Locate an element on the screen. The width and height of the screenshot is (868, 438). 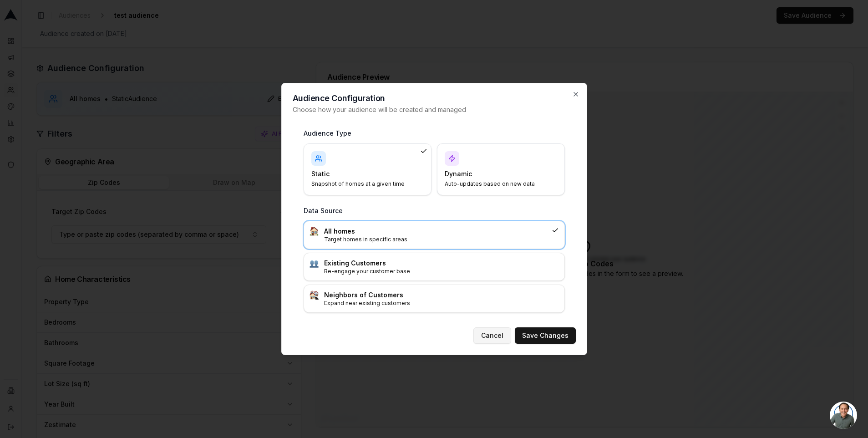
h2: Audience Configuration is located at coordinates (434, 98).